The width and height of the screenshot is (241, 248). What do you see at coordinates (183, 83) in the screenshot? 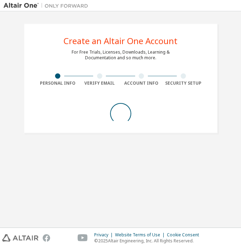
I see `div: Security Setup` at bounding box center [183, 83].